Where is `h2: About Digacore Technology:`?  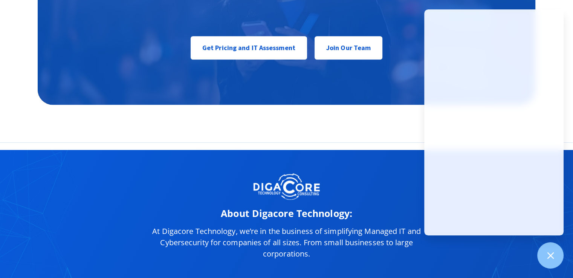 h2: About Digacore Technology: is located at coordinates (287, 213).